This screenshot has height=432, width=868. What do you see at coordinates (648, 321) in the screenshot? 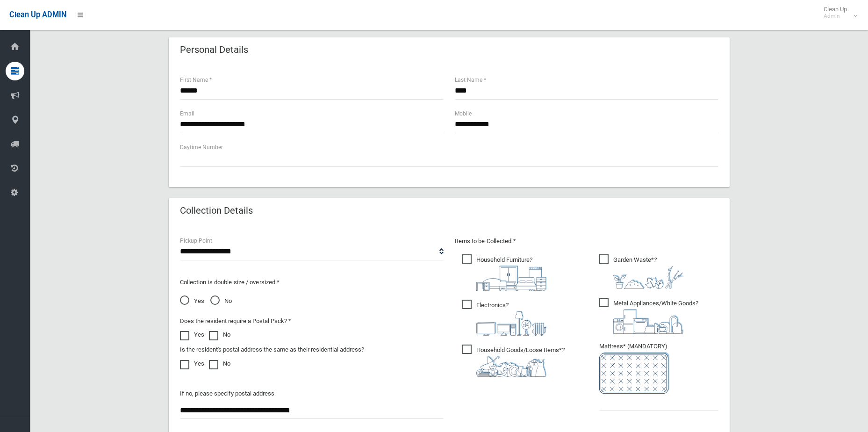
I see `img: 36c1b0289cb1767239cdd3de9e694f19.png` at bounding box center [648, 321].